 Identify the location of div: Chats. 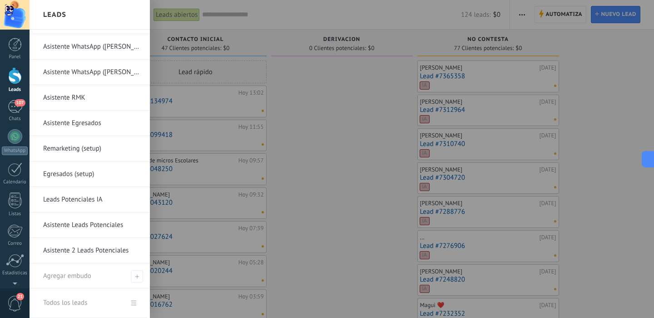
(15, 119).